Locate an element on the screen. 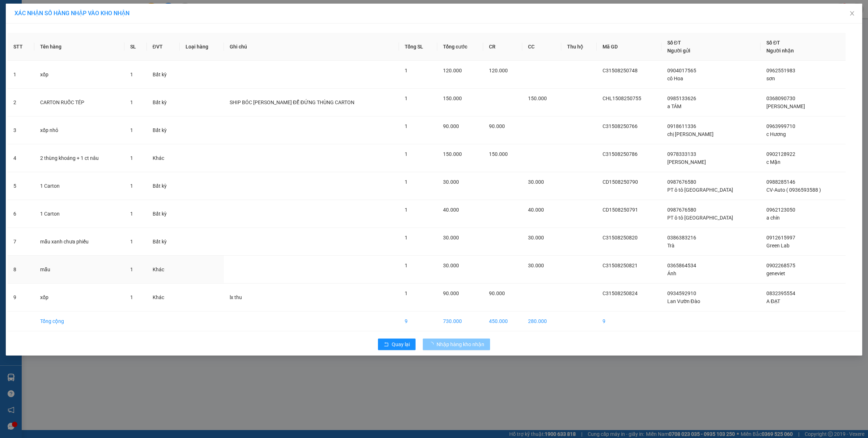 This screenshot has height=438, width=868. td: 8 is located at coordinates (21, 269).